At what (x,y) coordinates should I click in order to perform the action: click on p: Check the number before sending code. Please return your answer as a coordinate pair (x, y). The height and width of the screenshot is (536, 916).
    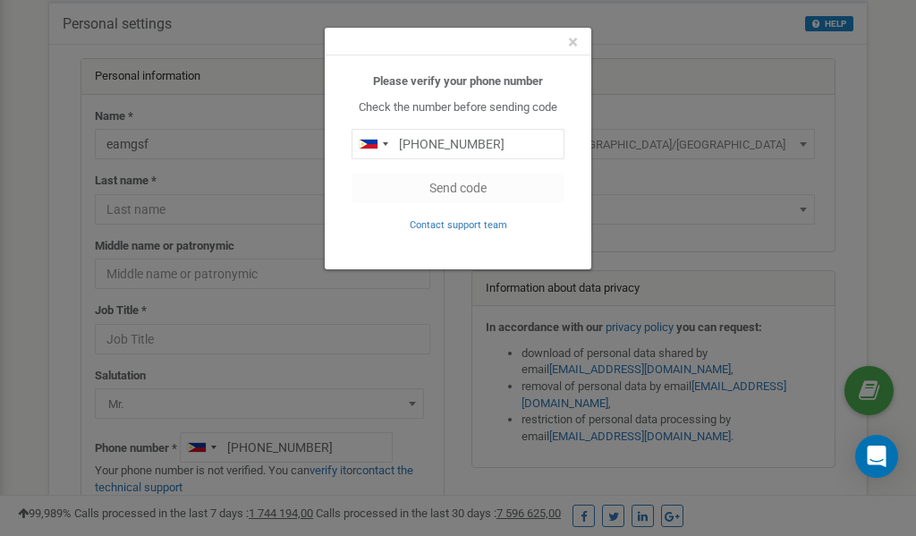
    Looking at the image, I should click on (458, 107).